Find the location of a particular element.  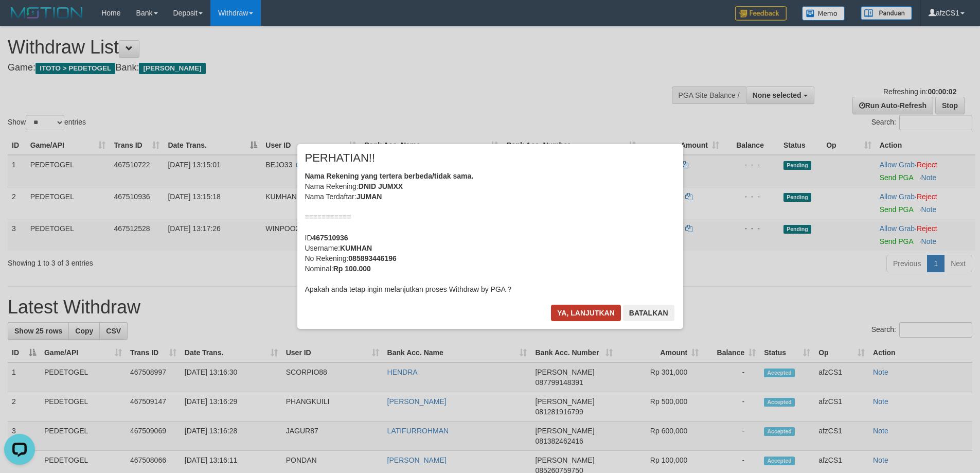

b: Rp 100.000 is located at coordinates (352, 269).